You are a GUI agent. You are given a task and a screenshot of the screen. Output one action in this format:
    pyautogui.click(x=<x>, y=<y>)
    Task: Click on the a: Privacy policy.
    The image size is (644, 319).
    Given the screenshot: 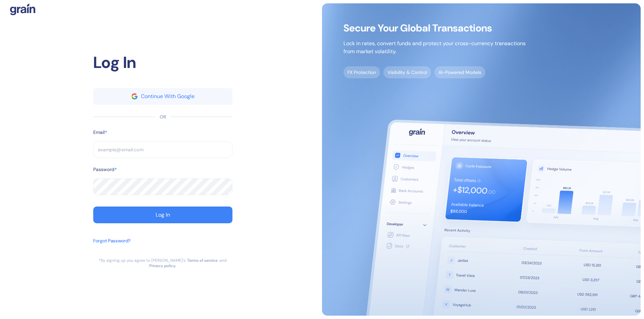 What is the action you would take?
    pyautogui.click(x=163, y=266)
    